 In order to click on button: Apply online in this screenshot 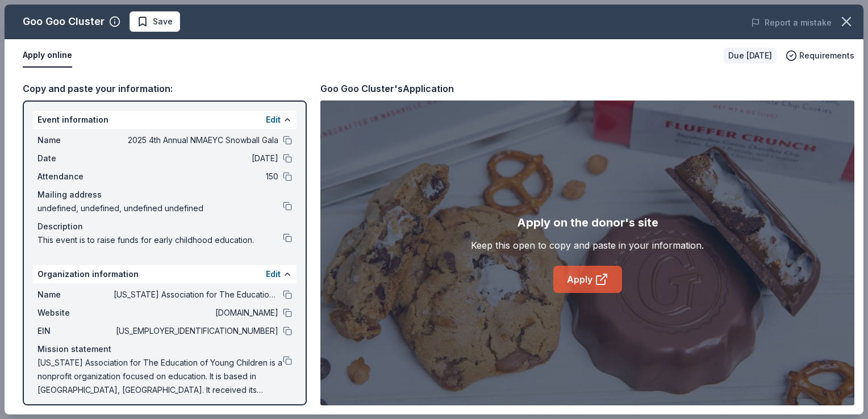, I will do `click(47, 55)`.